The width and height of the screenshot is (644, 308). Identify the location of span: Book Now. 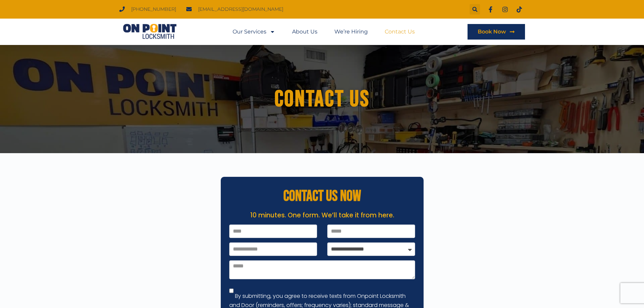
(492, 32).